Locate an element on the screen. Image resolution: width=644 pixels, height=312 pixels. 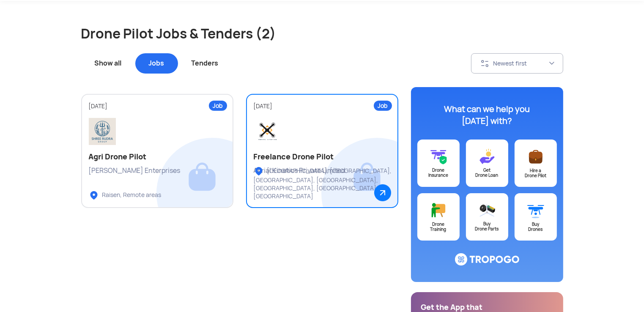
a: DroneTraining is located at coordinates (439, 216).